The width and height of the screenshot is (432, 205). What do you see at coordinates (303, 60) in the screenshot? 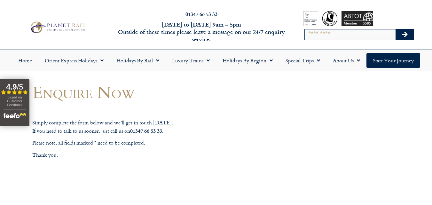
I see `a: Special Trips` at bounding box center [303, 60].